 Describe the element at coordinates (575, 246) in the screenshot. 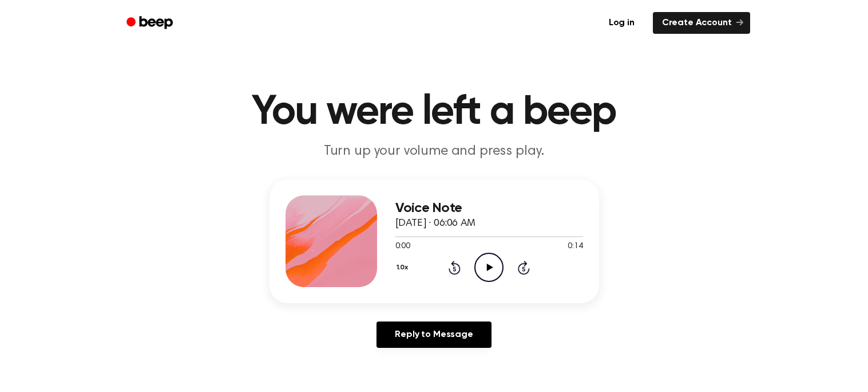

I see `span: 0:14` at that location.